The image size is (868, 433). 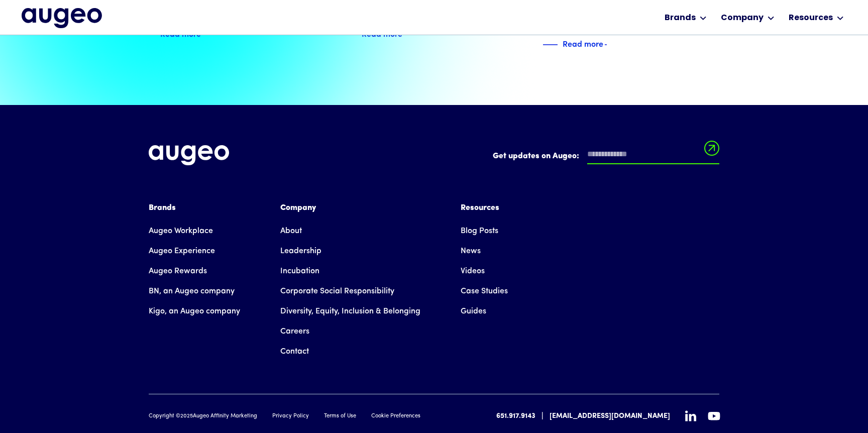 What do you see at coordinates (396, 416) in the screenshot?
I see `a: Cookie Preferences` at bounding box center [396, 416].